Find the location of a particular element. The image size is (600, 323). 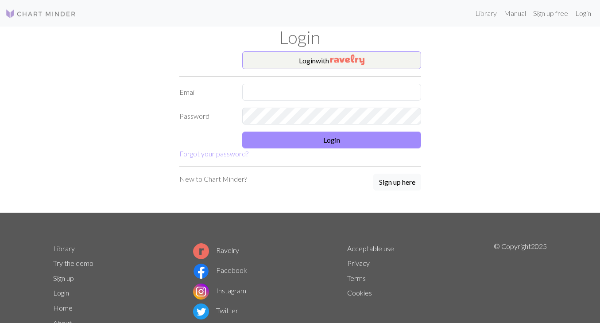

a: Twitter is located at coordinates (216, 310).